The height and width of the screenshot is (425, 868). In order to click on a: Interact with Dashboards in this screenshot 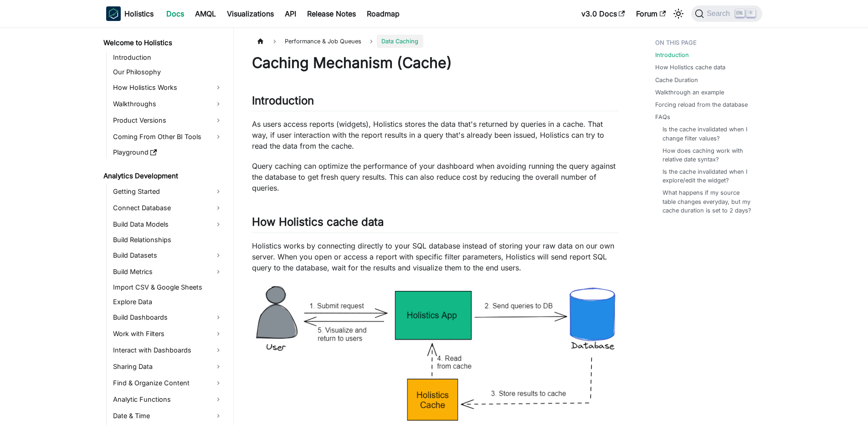, I will do `click(168, 350)`.